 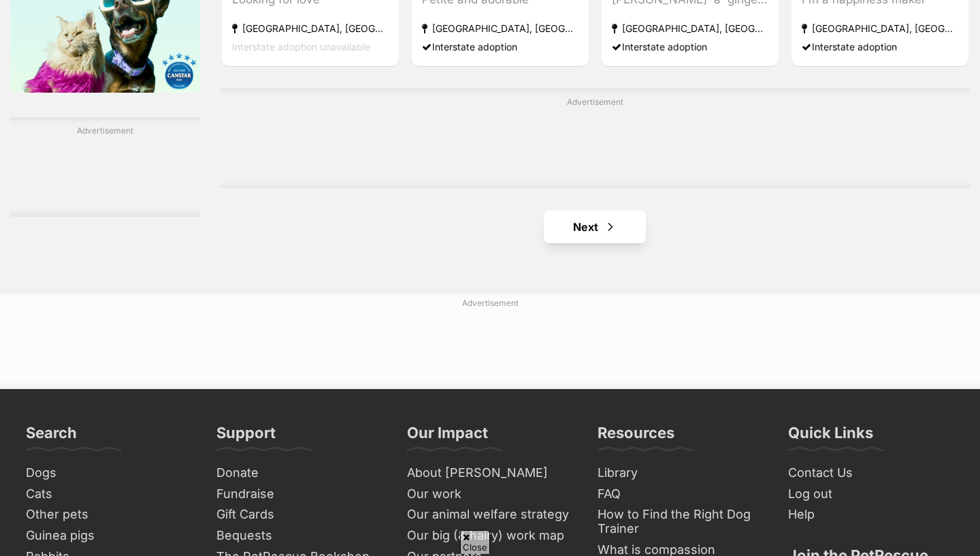 What do you see at coordinates (300, 535) in the screenshot?
I see `a: Bequests` at bounding box center [300, 535].